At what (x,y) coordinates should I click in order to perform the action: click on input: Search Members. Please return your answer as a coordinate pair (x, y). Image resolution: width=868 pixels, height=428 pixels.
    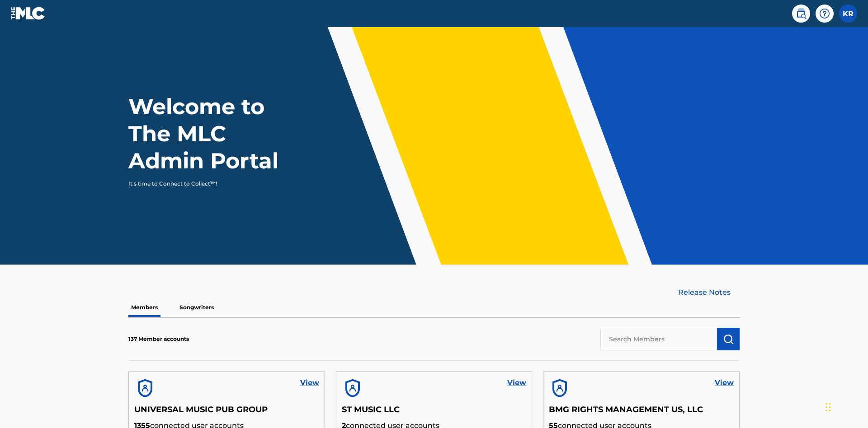
    Looking at the image, I should click on (658, 339).